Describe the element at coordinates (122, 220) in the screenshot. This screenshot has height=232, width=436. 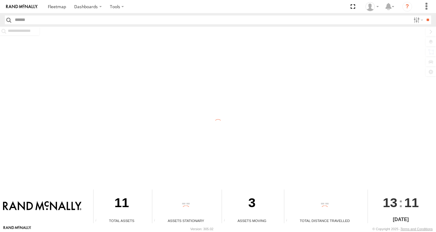
I see `div: Total Assets` at that location.